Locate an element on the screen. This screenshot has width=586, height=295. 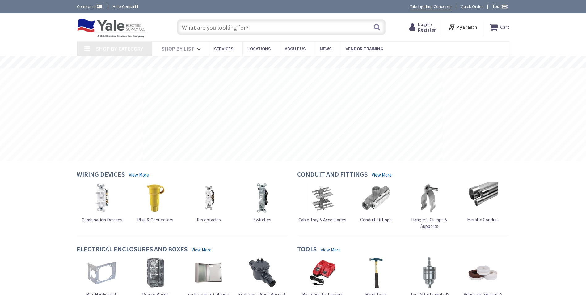
a: Yale Lighting Concepts is located at coordinates (431, 7).